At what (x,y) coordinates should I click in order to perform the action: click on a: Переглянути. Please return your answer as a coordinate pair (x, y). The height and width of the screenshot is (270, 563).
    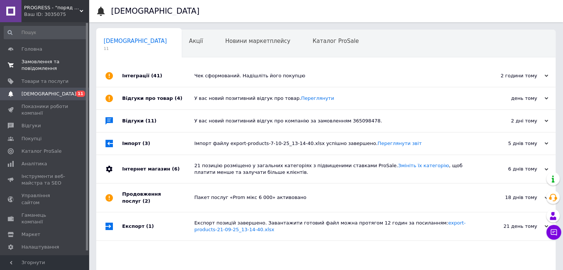
    Looking at the image, I should click on (317, 98).